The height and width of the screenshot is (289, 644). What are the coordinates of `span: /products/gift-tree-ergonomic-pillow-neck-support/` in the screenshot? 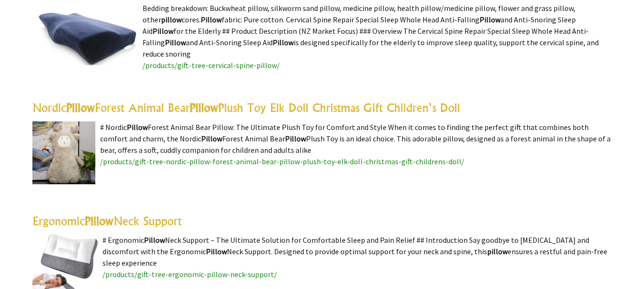 It's located at (189, 274).